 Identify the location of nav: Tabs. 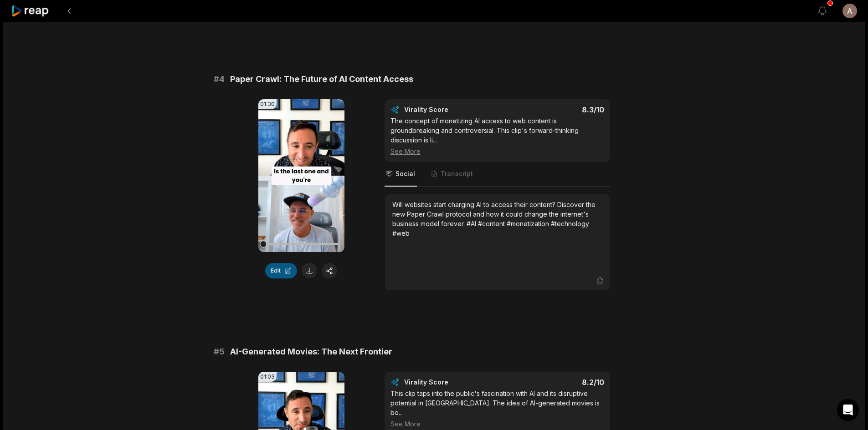
(497, 175).